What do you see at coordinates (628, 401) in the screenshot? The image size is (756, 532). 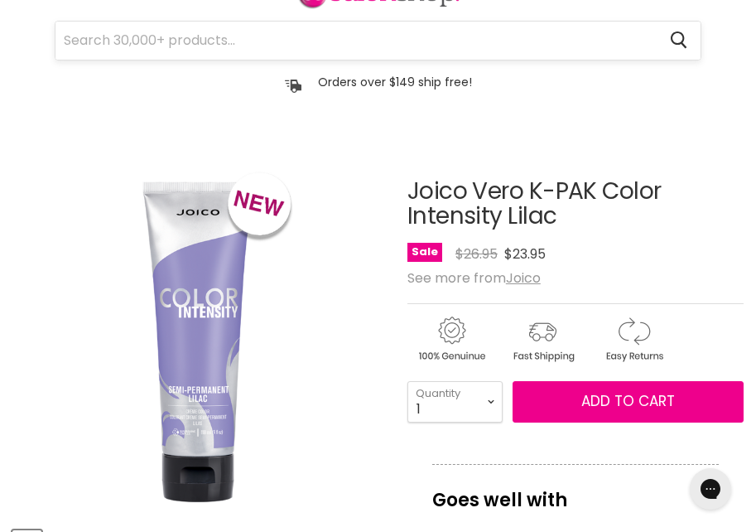 I see `span: Add to cart` at bounding box center [628, 401].